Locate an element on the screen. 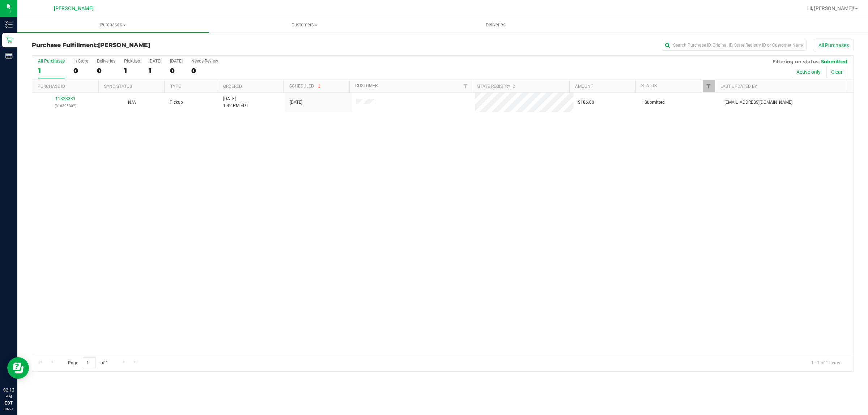  a: Scheduled is located at coordinates (306, 86).